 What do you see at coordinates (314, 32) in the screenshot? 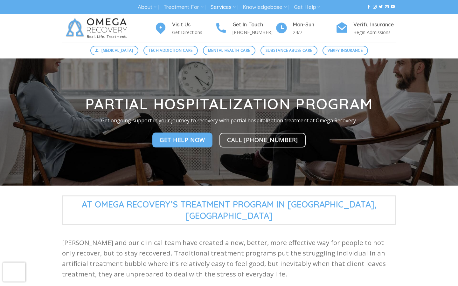
I see `p: 24/7` at bounding box center [314, 32].